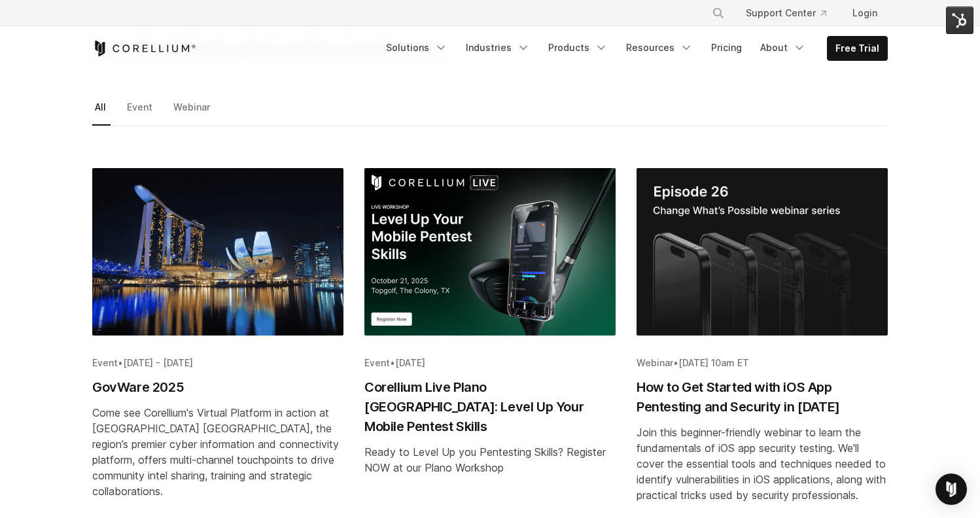 Image resolution: width=980 pixels, height=518 pixels. What do you see at coordinates (951, 489) in the screenshot?
I see `div: Open Intercom Messenger` at bounding box center [951, 489].